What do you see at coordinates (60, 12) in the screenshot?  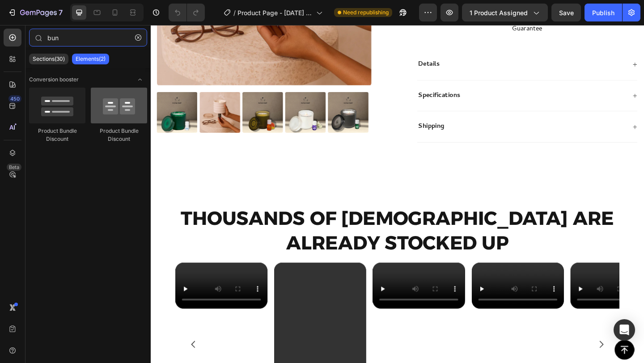 I see `p: 7` at bounding box center [60, 12].